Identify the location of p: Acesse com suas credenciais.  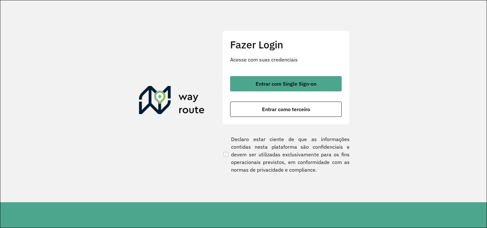
(286, 60).